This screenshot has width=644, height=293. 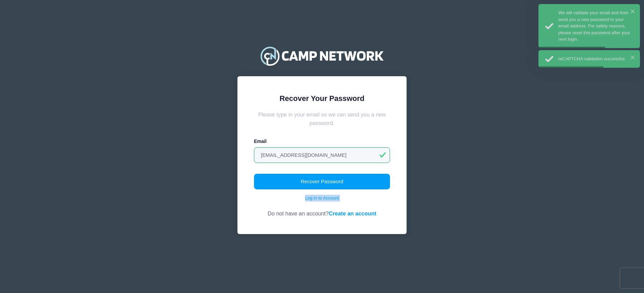 I want to click on a: Log in to Account, so click(x=322, y=198).